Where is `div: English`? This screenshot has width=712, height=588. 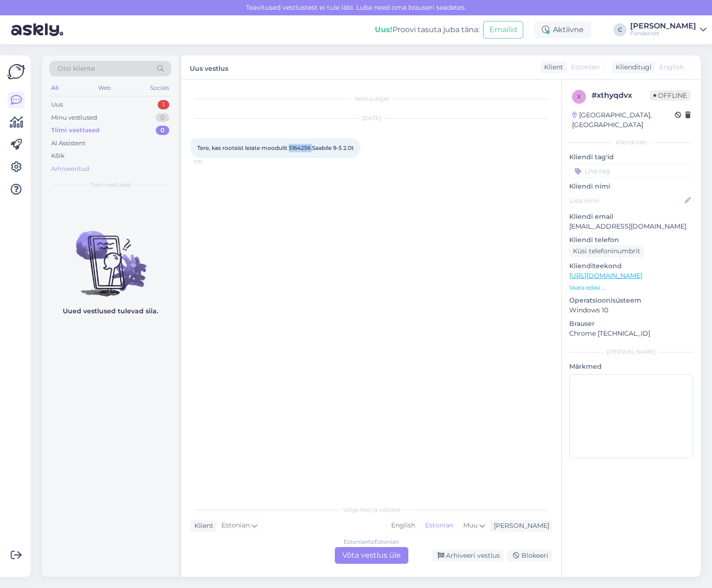
div: English is located at coordinates (403, 525).